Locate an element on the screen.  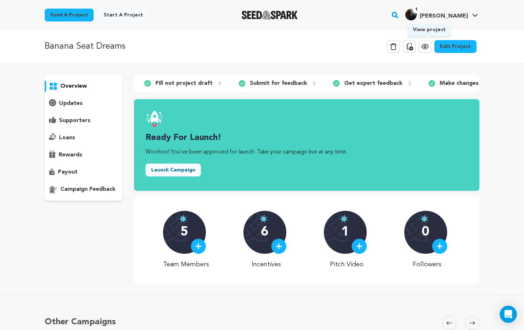
p: Make changes is located at coordinates (459, 83).